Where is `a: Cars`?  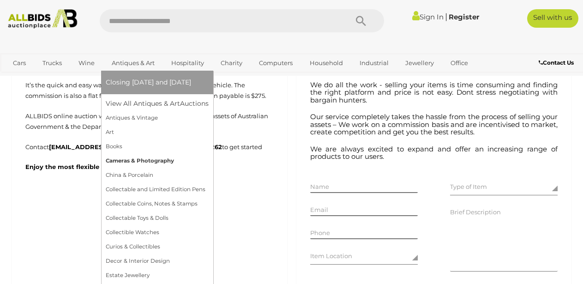 a: Cars is located at coordinates (19, 63).